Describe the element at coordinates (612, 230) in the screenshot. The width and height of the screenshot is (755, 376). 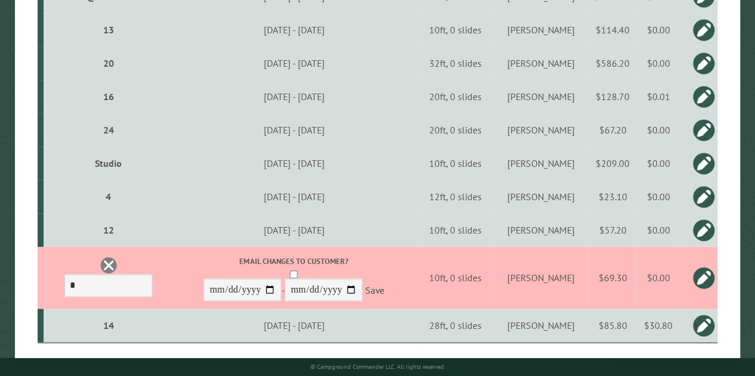
I see `td: $57.20` at that location.